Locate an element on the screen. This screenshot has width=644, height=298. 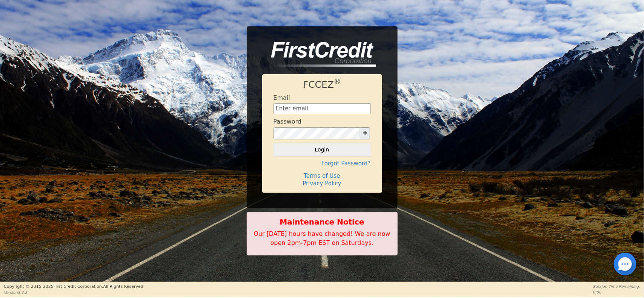
p: Version 3.2.2 is located at coordinates (74, 292).